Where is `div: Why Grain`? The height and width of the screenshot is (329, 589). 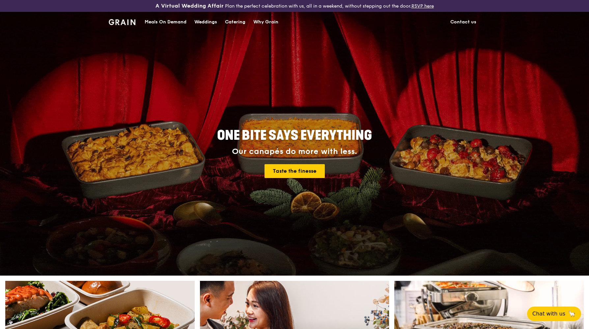
div: Why Grain is located at coordinates (266, 22).